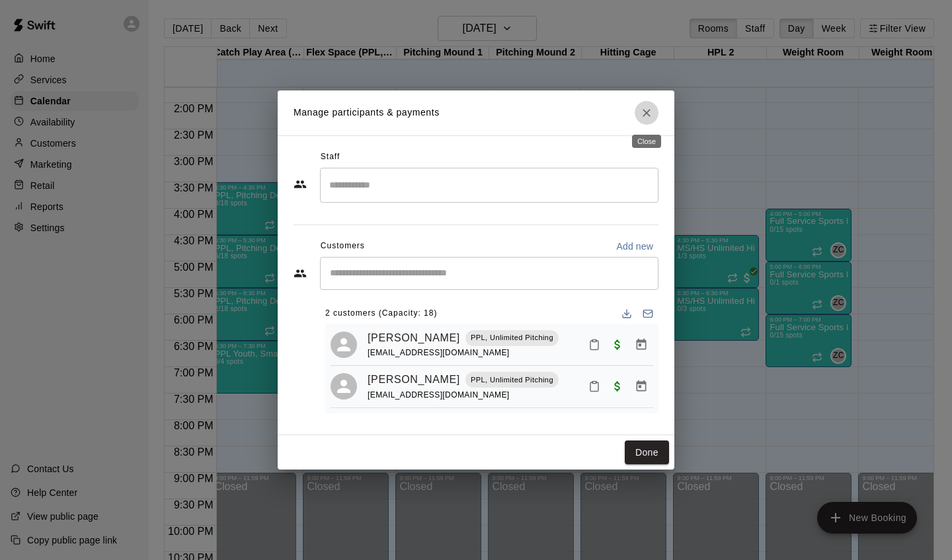 The height and width of the screenshot is (560, 952). Describe the element at coordinates (300, 184) in the screenshot. I see `svg: Staff` at that location.